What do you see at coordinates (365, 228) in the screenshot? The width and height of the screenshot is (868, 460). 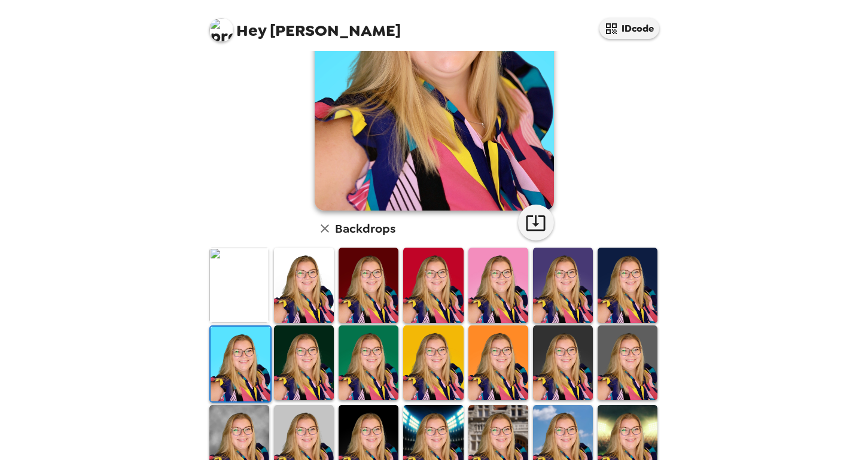 I see `h6: Backdrops` at bounding box center [365, 228].